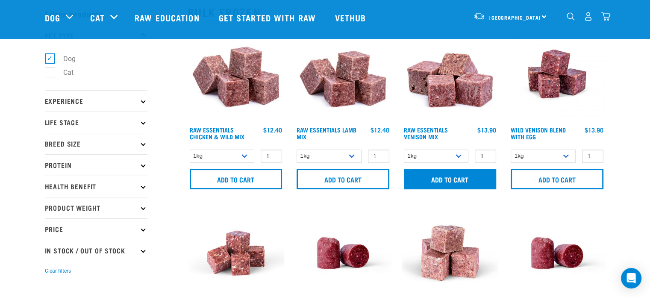  Describe the element at coordinates (96, 144) in the screenshot. I see `p: Breed Size` at that location.